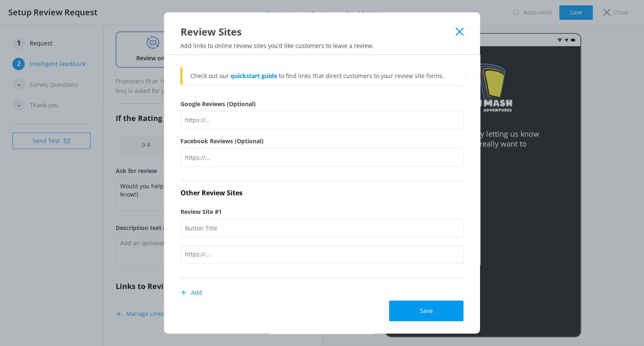 Image resolution: width=644 pixels, height=346 pixels. Describe the element at coordinates (322, 104) in the screenshot. I see `label: Google Reviews (Optional)` at that location.